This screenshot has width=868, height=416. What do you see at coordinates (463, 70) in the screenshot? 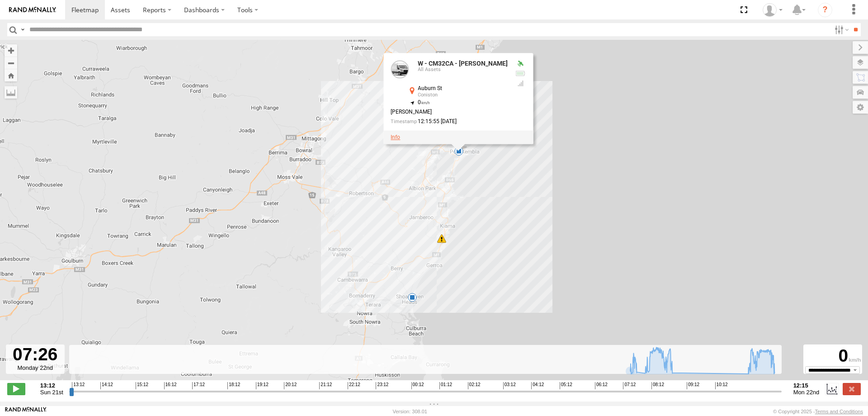
I see `div: All Assets` at bounding box center [463, 70].